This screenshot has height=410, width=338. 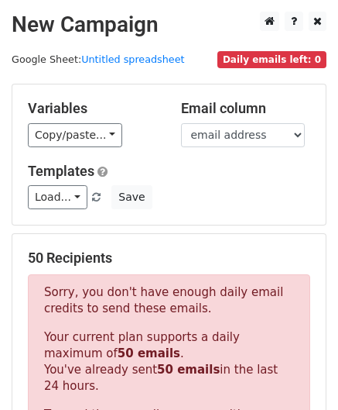 I want to click on h2: New Campaign, so click(x=169, y=25).